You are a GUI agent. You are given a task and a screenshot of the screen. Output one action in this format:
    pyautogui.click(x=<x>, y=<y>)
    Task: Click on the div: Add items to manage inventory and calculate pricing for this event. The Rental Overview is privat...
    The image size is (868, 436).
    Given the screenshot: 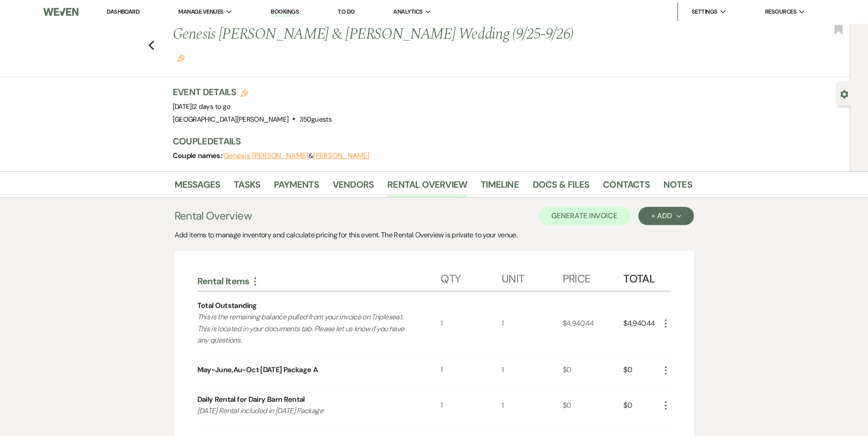 What is the action you would take?
    pyautogui.click(x=434, y=235)
    